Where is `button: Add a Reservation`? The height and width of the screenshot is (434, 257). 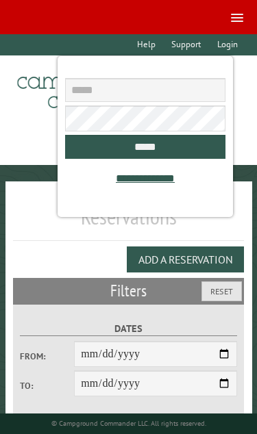 button: Add a Reservation is located at coordinates (185, 259).